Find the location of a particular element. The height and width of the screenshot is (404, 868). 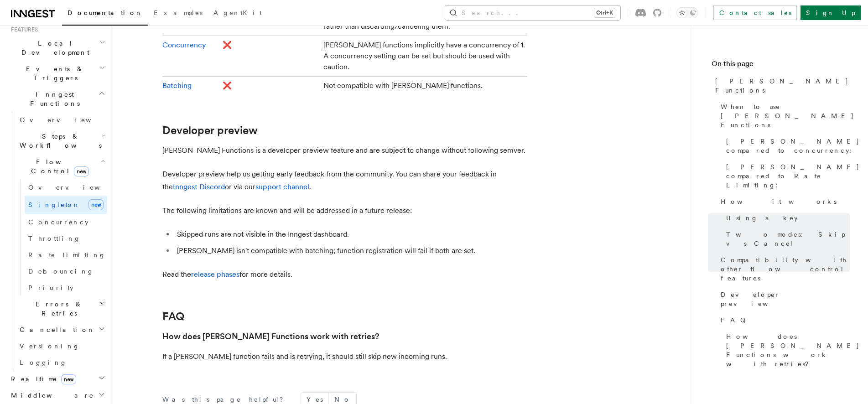

span: How it works is located at coordinates (779, 201).